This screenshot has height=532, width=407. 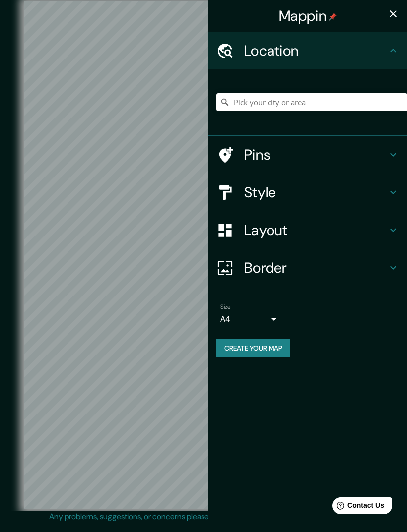 I want to click on div: Layout, so click(x=308, y=230).